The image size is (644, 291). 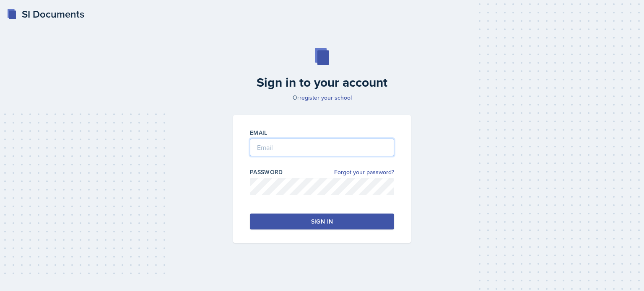 What do you see at coordinates (259, 133) in the screenshot?
I see `label: Email` at bounding box center [259, 133].